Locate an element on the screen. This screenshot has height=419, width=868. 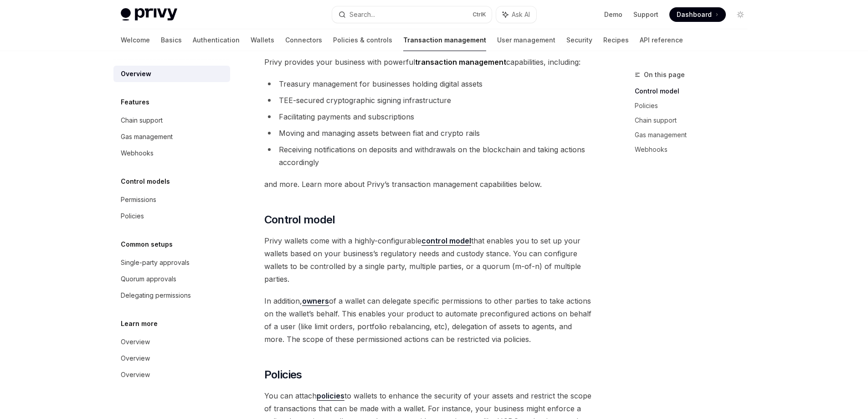
a: Single-party approvals is located at coordinates (172, 262).